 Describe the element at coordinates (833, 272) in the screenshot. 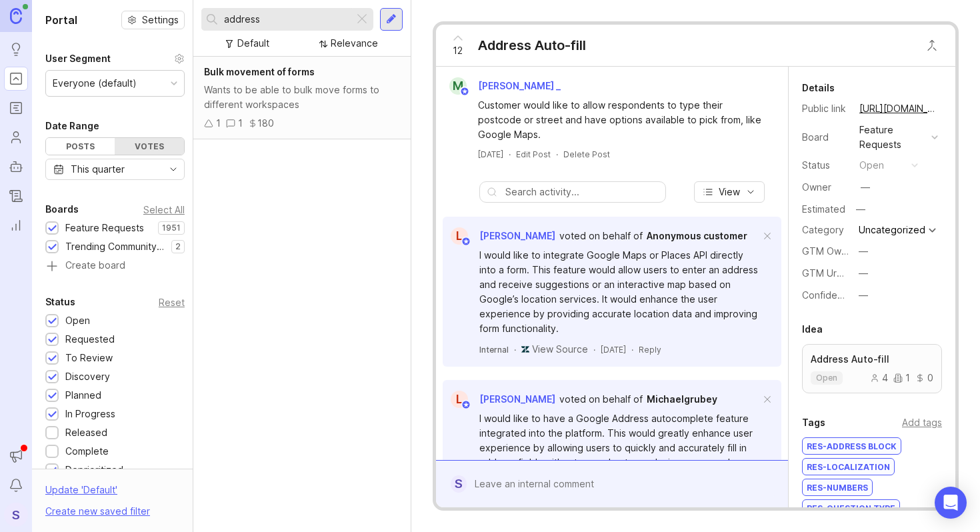

I see `label: GTM Urgency` at that location.